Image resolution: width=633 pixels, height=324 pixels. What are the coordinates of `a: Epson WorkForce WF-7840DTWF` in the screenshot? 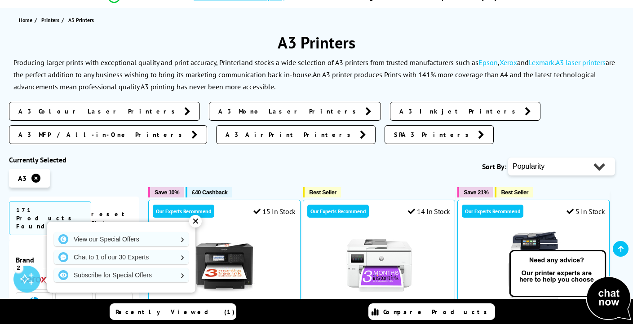 It's located at (224, 296).